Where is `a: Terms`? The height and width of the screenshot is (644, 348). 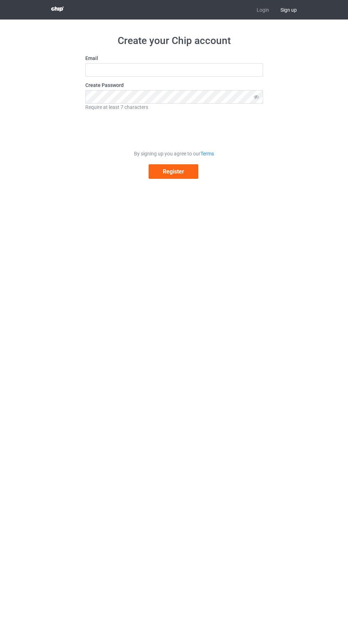
a: Terms is located at coordinates (207, 153).